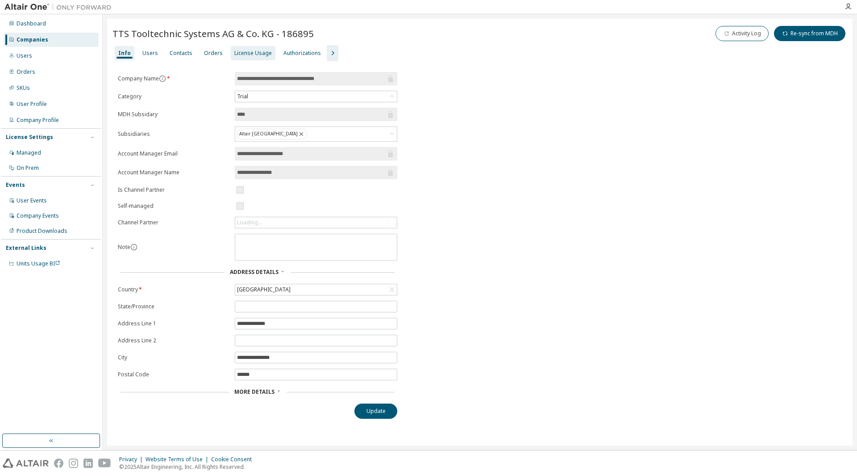  Describe the element at coordinates (25, 463) in the screenshot. I see `img: altair_logo.svg` at that location.